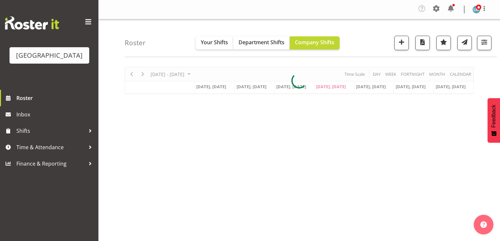 The height and width of the screenshot is (241, 500). What do you see at coordinates (494, 120) in the screenshot?
I see `button: Feedback - Show survey` at bounding box center [494, 120].